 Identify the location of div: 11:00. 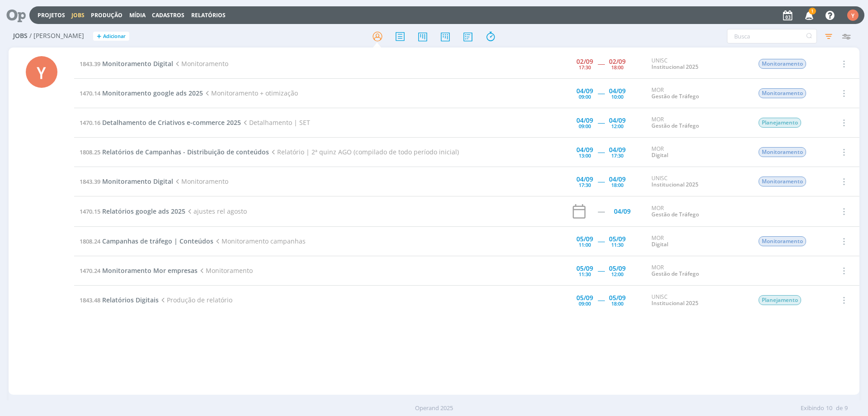
(584, 245).